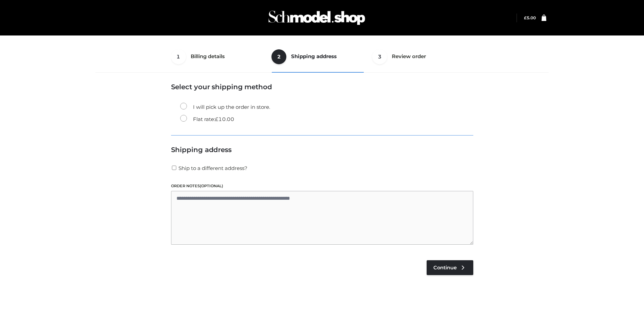 The image size is (644, 318). Describe the element at coordinates (317, 17) in the screenshot. I see `img: Schmodel Admin 964` at that location.